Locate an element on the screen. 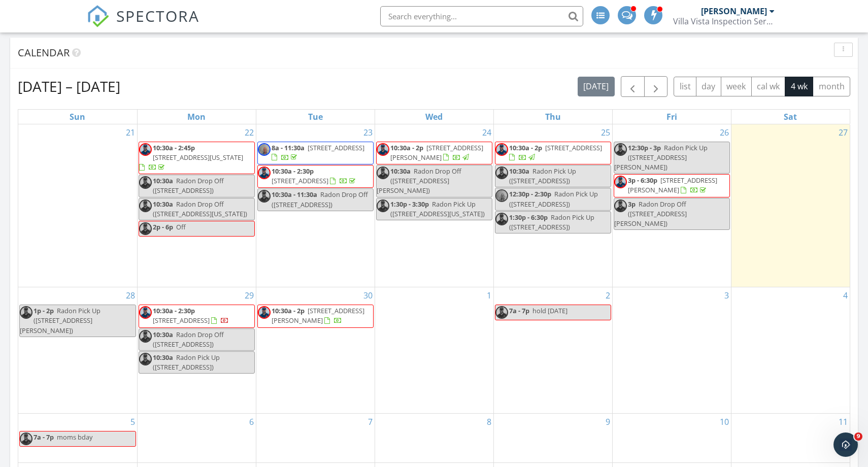  a: Monday is located at coordinates (196, 117).